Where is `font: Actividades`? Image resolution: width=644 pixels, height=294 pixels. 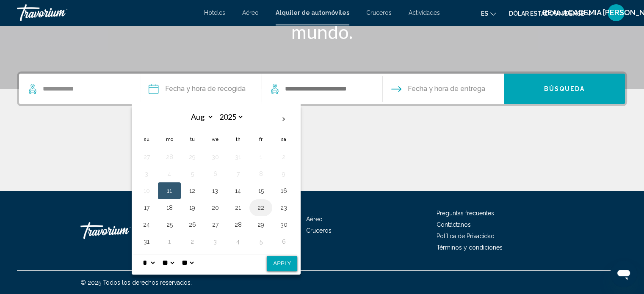
font: Actividades is located at coordinates (424, 13).